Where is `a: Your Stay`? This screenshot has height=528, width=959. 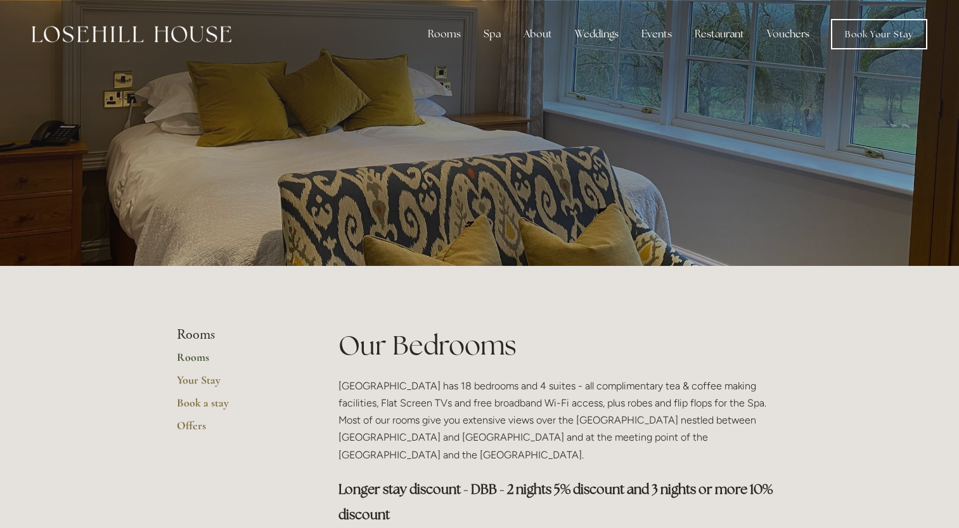
a: Your Stay is located at coordinates (237, 385).